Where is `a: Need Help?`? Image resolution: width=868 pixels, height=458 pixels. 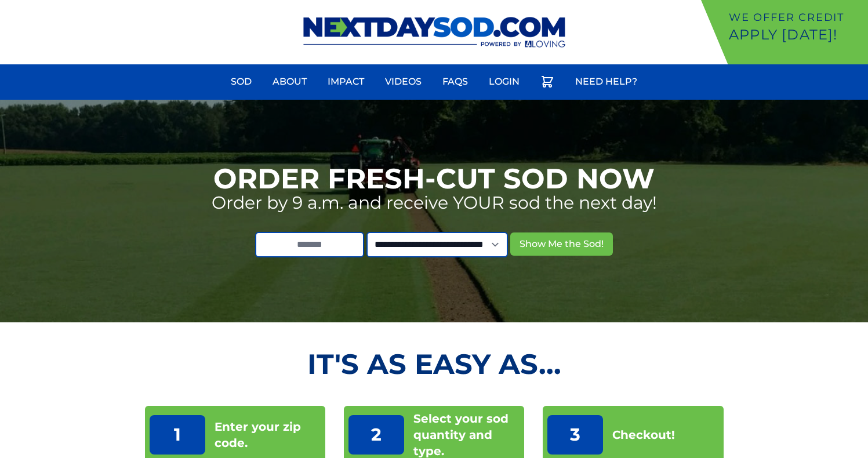 a: Need Help? is located at coordinates (606, 82).